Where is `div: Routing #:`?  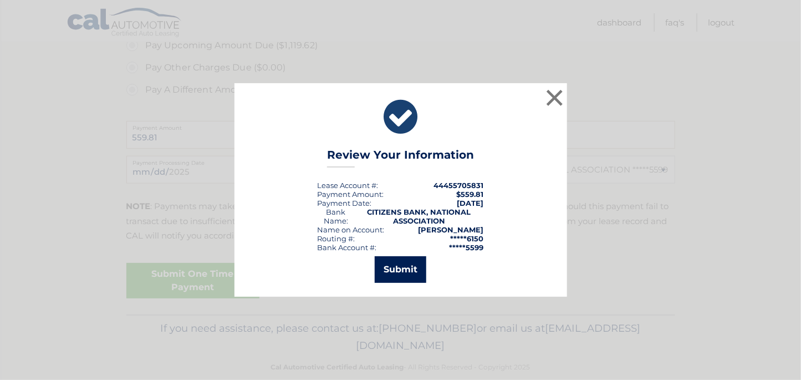 div: Routing #: is located at coordinates (336, 238).